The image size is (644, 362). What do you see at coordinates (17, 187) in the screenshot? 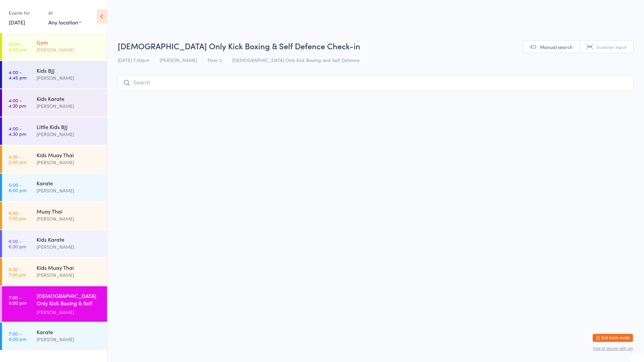
I see `time: 5:00 - 6:00 pm` at bounding box center [17, 187].